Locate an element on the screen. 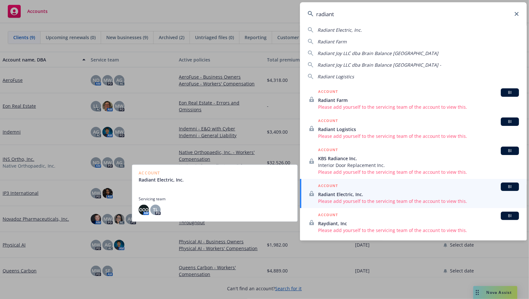  a: ACCOUNTBIRaydiant, IncPlease add yourself to the servicing team of the account to view this. is located at coordinates (413, 223).